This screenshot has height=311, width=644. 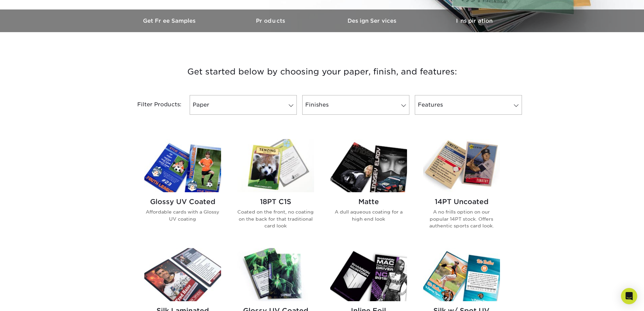 I want to click on h3: Design Services, so click(x=373, y=21).